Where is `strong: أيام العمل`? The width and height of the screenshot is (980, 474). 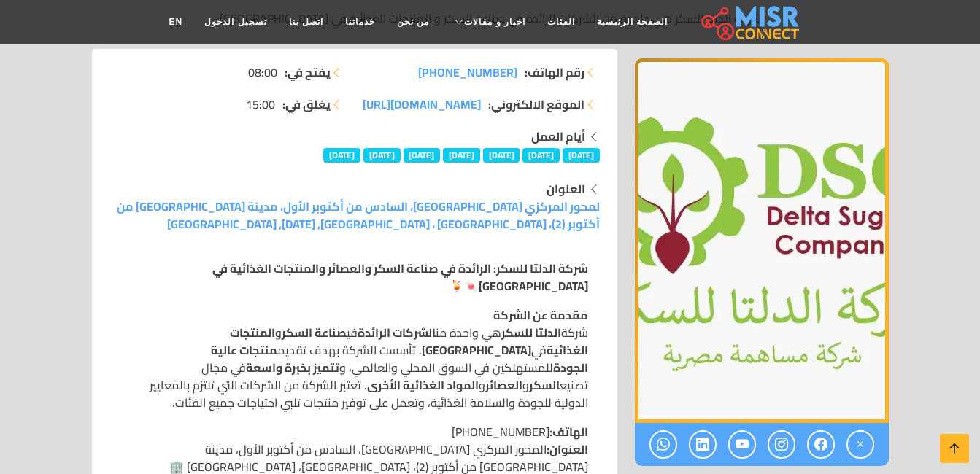 strong: أيام العمل is located at coordinates (558, 136).